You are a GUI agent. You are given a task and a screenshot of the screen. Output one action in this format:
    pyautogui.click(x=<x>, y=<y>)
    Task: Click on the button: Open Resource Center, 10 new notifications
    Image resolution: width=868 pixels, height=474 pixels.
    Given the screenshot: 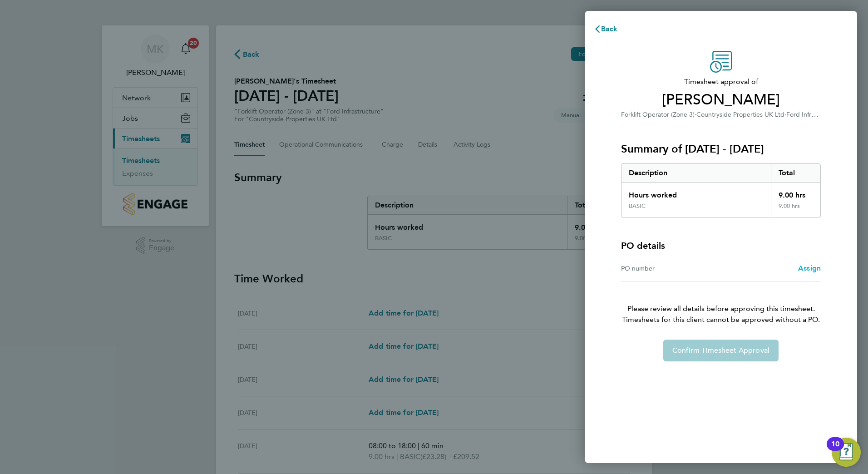 What is the action you would take?
    pyautogui.click(x=846, y=452)
    